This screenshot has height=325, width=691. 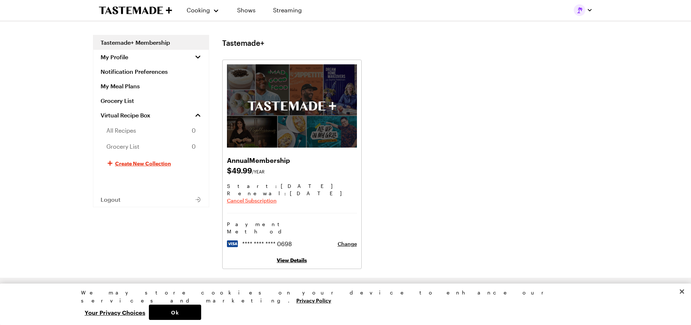 What do you see at coordinates (314, 300) in the screenshot?
I see `a: More information about your privacy, opens in a new tab` at bounding box center [314, 300].